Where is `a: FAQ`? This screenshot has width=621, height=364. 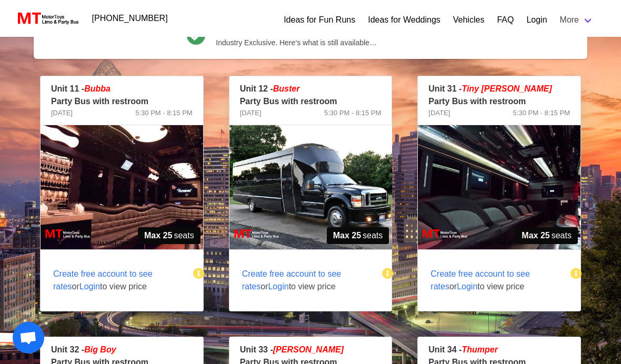
a: FAQ is located at coordinates (505, 20).